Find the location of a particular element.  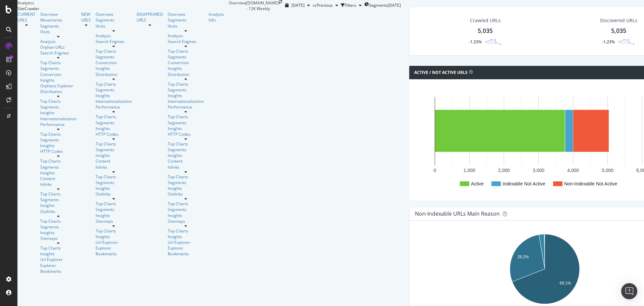

div: Movements is located at coordinates (58, 20).